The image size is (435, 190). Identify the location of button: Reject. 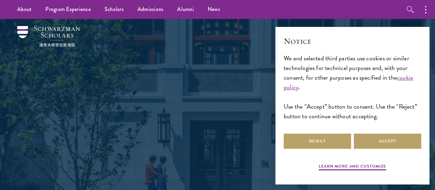
(318, 141).